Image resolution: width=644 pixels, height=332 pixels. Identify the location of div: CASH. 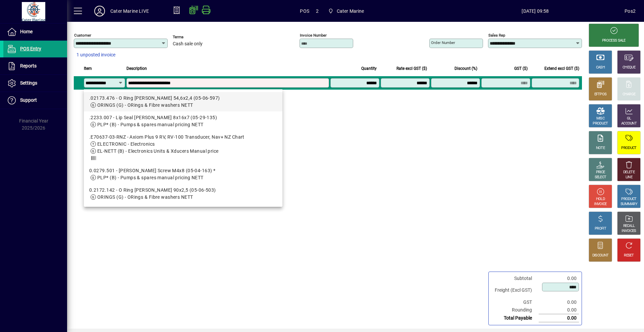
(601, 67).